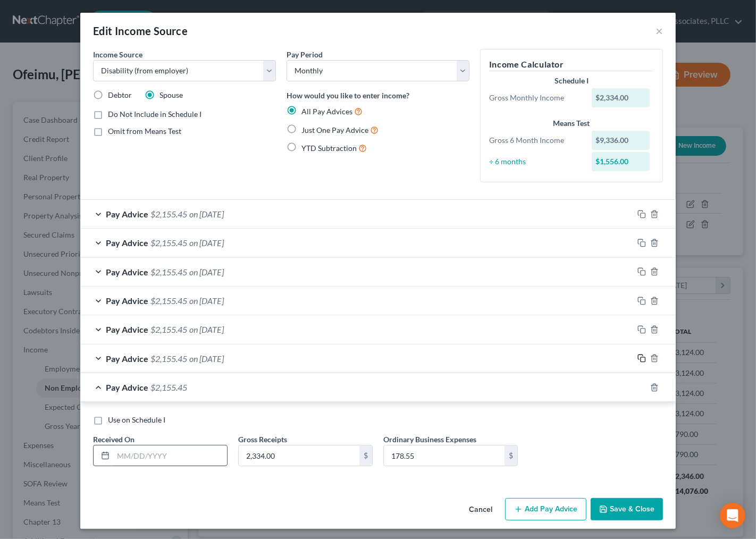 The width and height of the screenshot is (756, 539). Describe the element at coordinates (304, 54) in the screenshot. I see `label: Pay Period` at that location.